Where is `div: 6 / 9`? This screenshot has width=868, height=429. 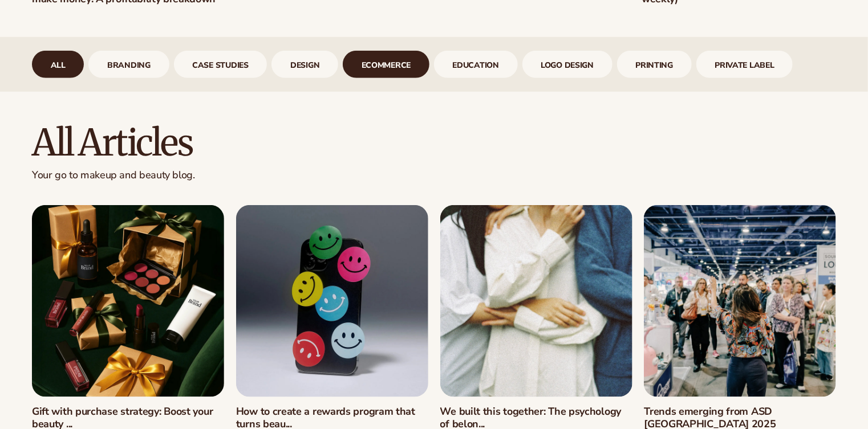 div: 6 / 9 is located at coordinates (475, 64).